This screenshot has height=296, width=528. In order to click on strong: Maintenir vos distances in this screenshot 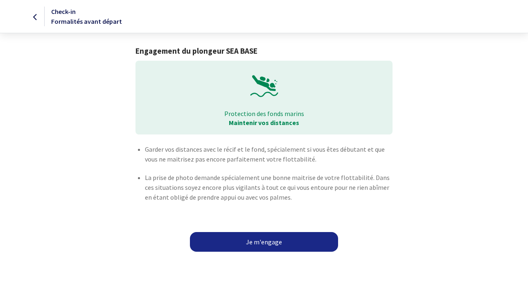, I will do `click(264, 122)`.